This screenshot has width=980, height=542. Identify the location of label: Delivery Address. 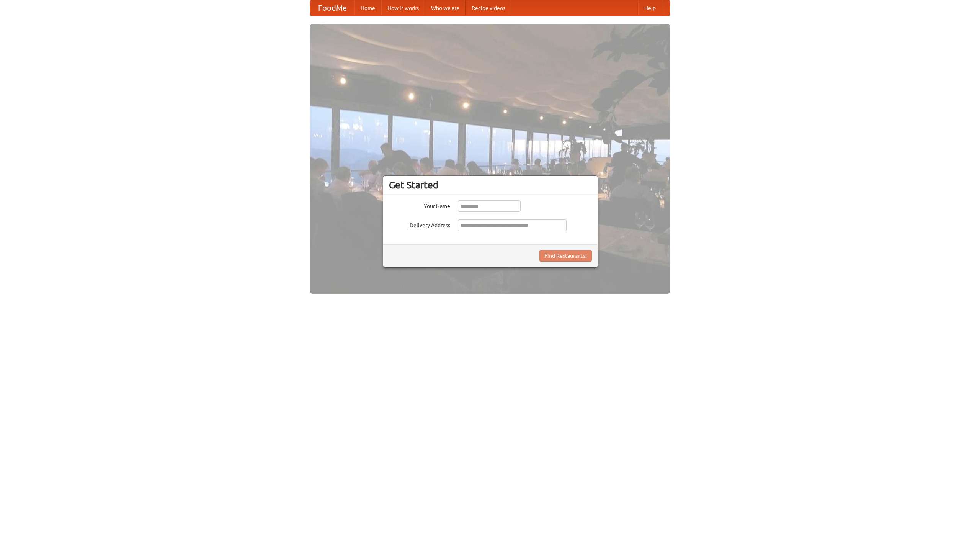
(420, 224).